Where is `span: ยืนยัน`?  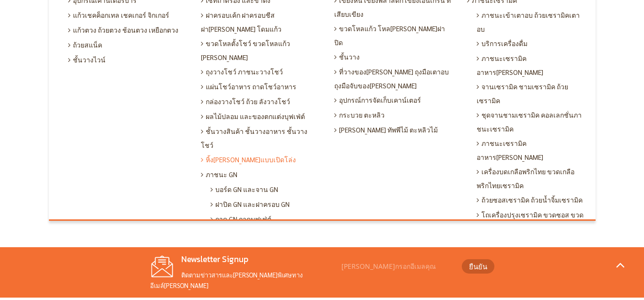 span: ยืนยัน is located at coordinates (478, 266).